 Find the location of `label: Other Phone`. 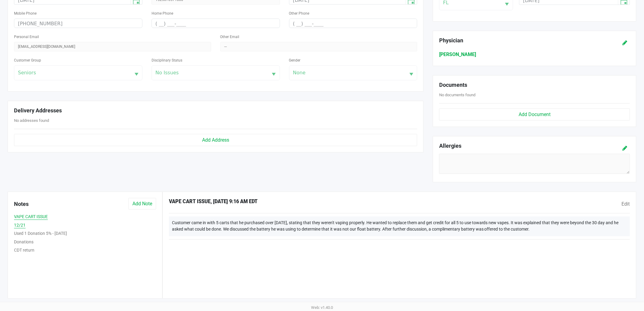

label: Other Phone is located at coordinates (299, 13).